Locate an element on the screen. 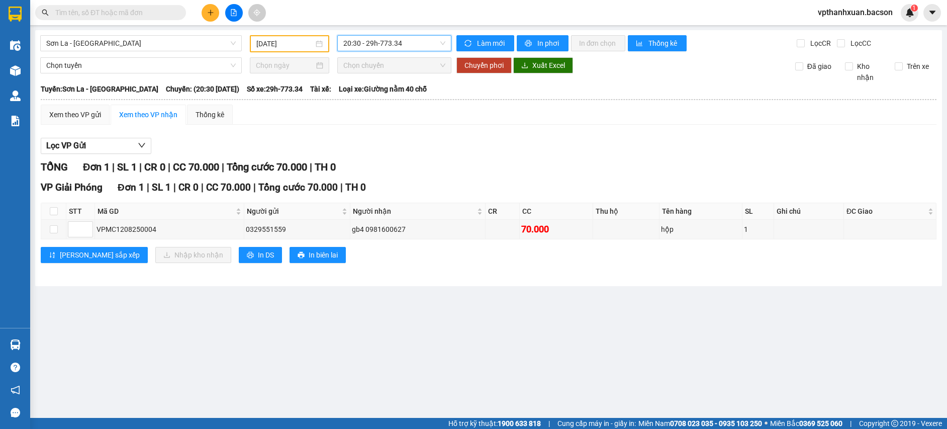 The height and width of the screenshot is (429, 947). button: plus is located at coordinates (210, 13).